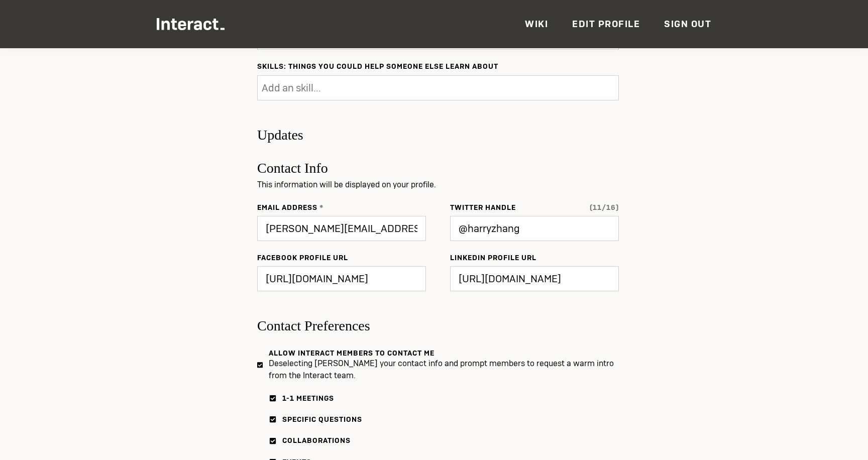 This screenshot has height=460, width=868. I want to click on span: 1-1 meetings, so click(308, 399).